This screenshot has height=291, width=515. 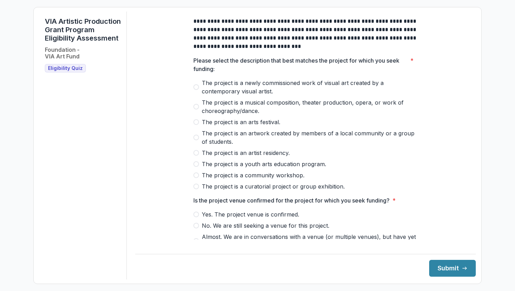 What do you see at coordinates (265, 226) in the screenshot?
I see `span: No. We are still seeking a venue for this project.` at bounding box center [265, 226].